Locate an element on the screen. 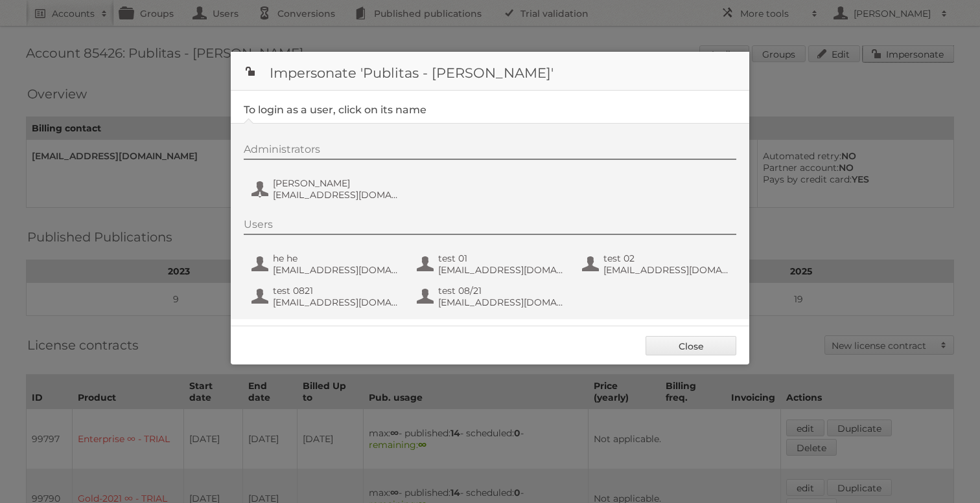  span: test 0821 is located at coordinates (336, 291).